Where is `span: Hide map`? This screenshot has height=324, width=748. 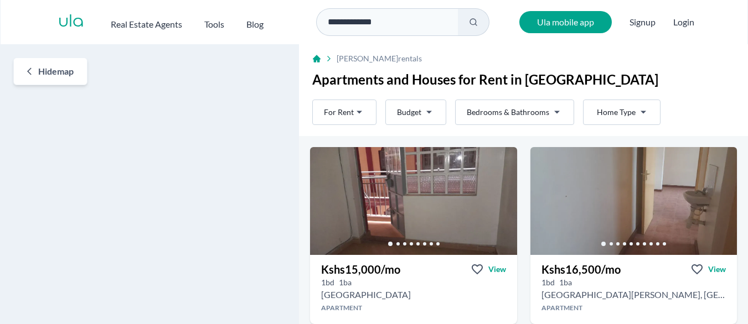
span: Hide map is located at coordinates (56, 71).